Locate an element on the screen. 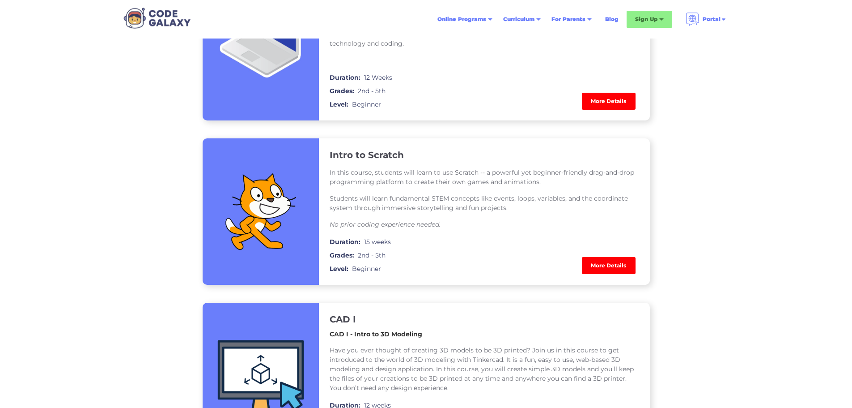  p: This course is the perfect start point for youngsters who are ready to start exploring the world ... is located at coordinates (484, 39).